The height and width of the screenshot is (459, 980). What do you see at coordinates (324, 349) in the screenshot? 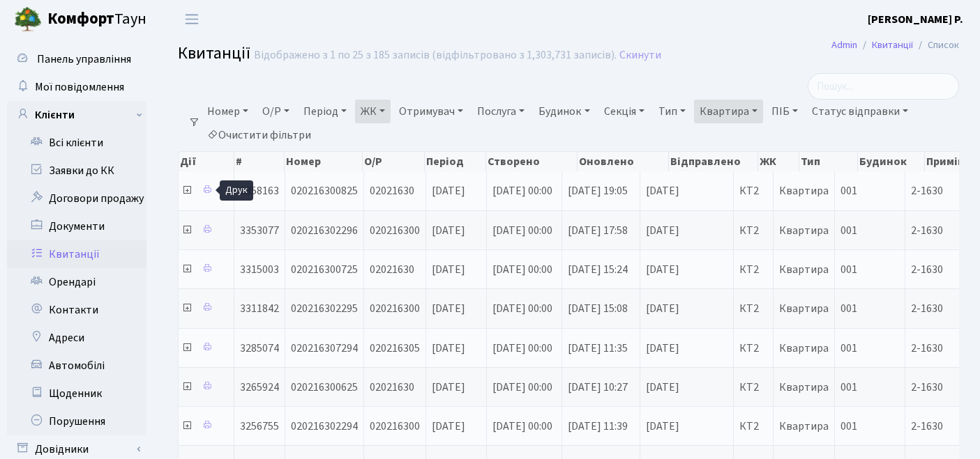
I see `span: 020216307294` at bounding box center [324, 349].